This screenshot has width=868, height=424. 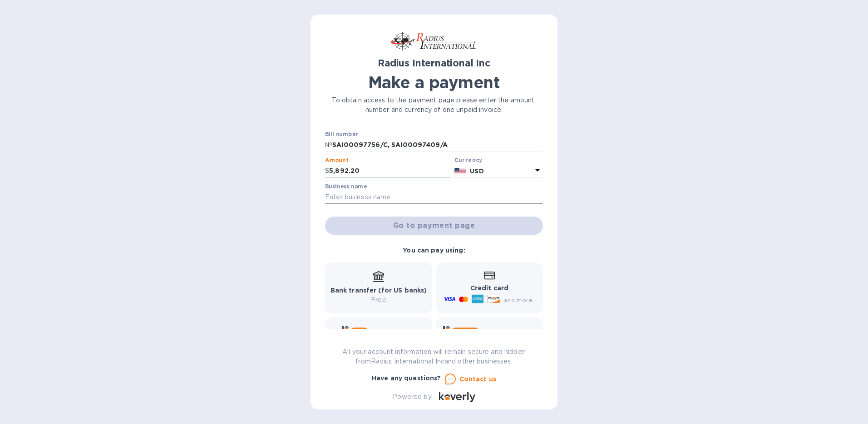 I want to click on b: Wallet, so click(x=465, y=331).